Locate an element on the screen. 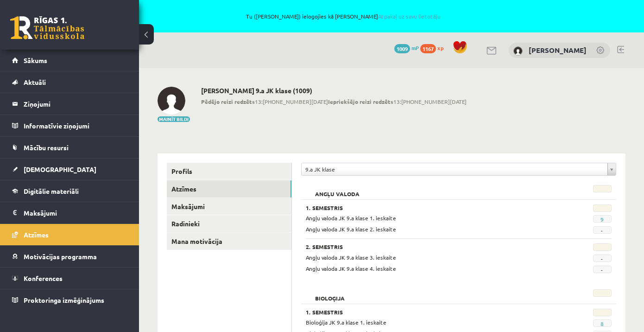  a: 8 is located at coordinates (601, 324).